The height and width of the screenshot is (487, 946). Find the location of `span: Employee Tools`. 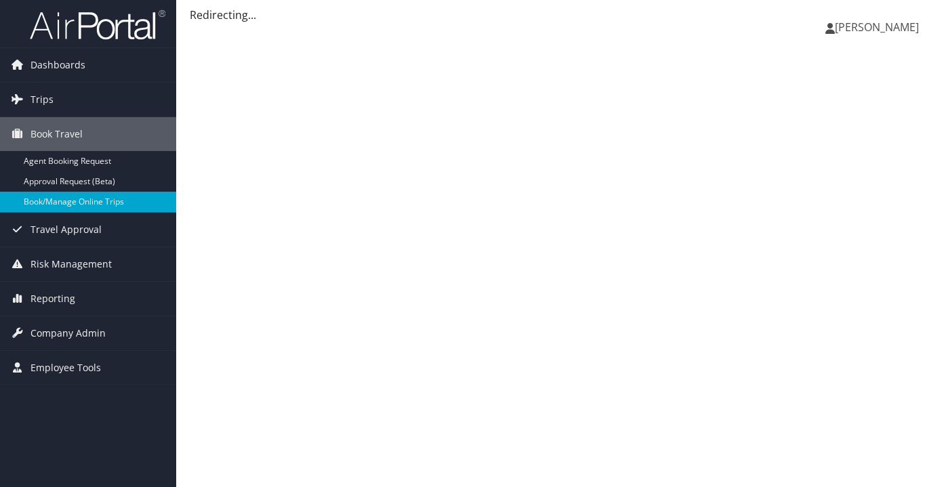

span: Employee Tools is located at coordinates (66, 368).